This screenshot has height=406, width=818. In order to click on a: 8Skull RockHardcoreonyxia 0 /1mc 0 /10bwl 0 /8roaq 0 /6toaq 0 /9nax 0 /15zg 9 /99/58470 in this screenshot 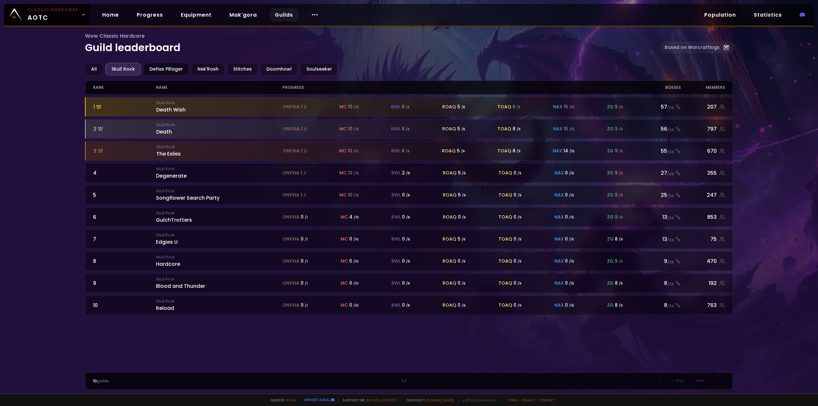, I will do `click(409, 261)`.